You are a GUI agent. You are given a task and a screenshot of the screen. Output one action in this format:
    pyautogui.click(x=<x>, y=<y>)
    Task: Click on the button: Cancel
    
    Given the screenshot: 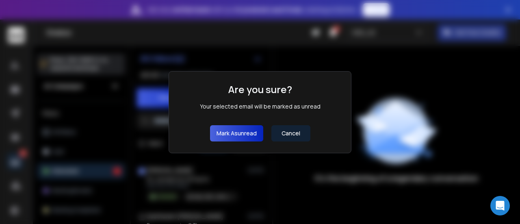 What is the action you would take?
    pyautogui.click(x=291, y=133)
    